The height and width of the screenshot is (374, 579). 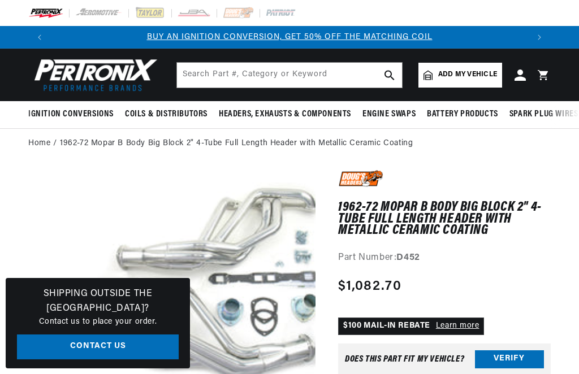 What do you see at coordinates (39, 144) in the screenshot?
I see `a: Home` at bounding box center [39, 144].